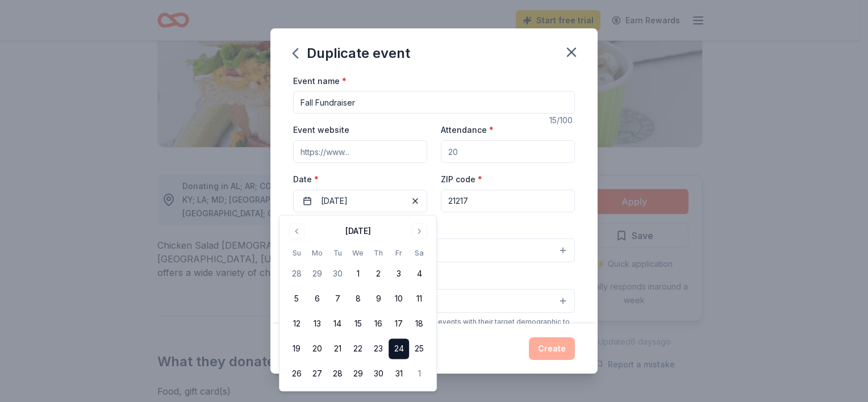 This screenshot has height=402, width=868. What do you see at coordinates (360, 152) in the screenshot?
I see `input: https://www...` at bounding box center [360, 152].